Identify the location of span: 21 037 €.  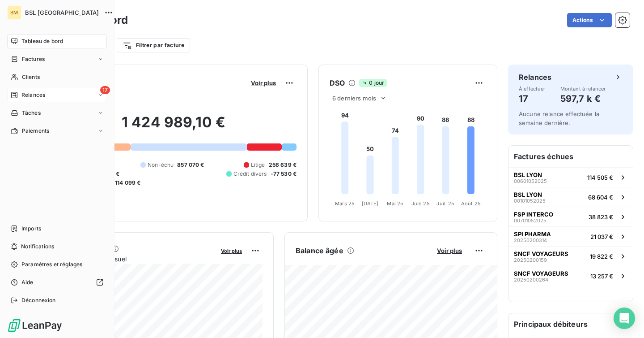
(602, 236).